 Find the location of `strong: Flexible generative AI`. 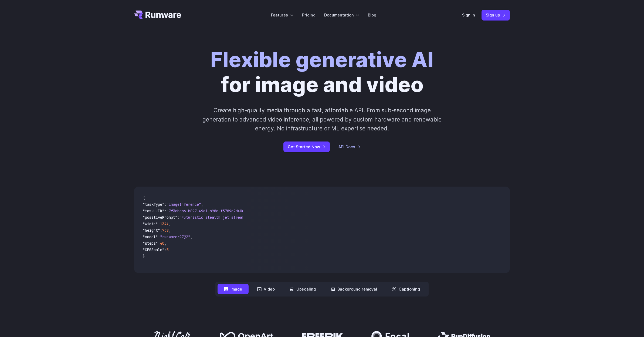

strong: Flexible generative AI is located at coordinates (322, 60).